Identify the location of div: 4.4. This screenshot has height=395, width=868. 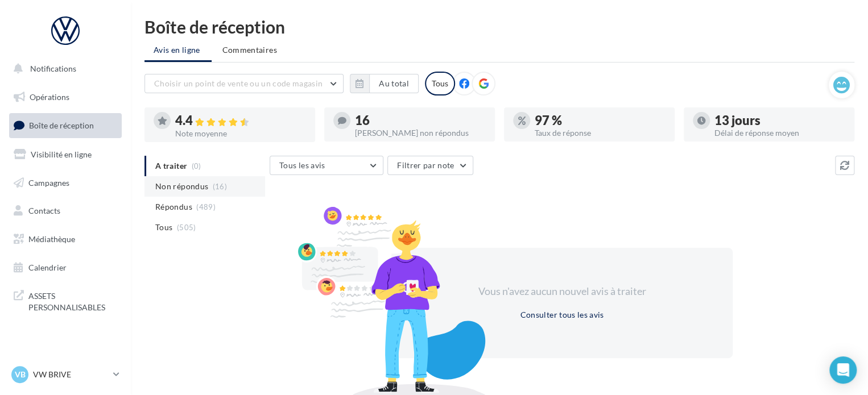
(241, 121).